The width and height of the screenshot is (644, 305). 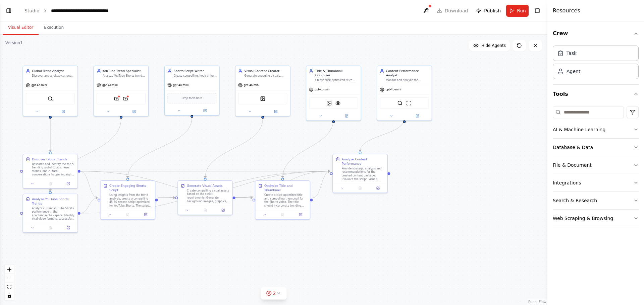 What do you see at coordinates (9, 270) in the screenshot?
I see `button: zoom in` at bounding box center [9, 270].